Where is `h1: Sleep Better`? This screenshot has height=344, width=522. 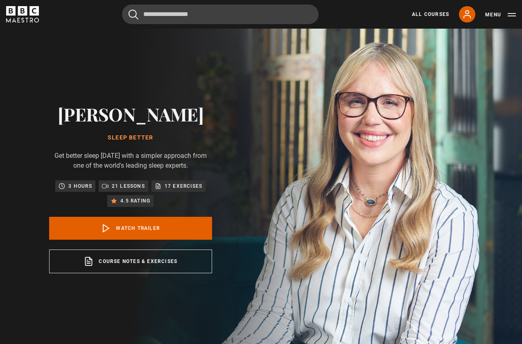
h1: Sleep Better is located at coordinates (131, 138).